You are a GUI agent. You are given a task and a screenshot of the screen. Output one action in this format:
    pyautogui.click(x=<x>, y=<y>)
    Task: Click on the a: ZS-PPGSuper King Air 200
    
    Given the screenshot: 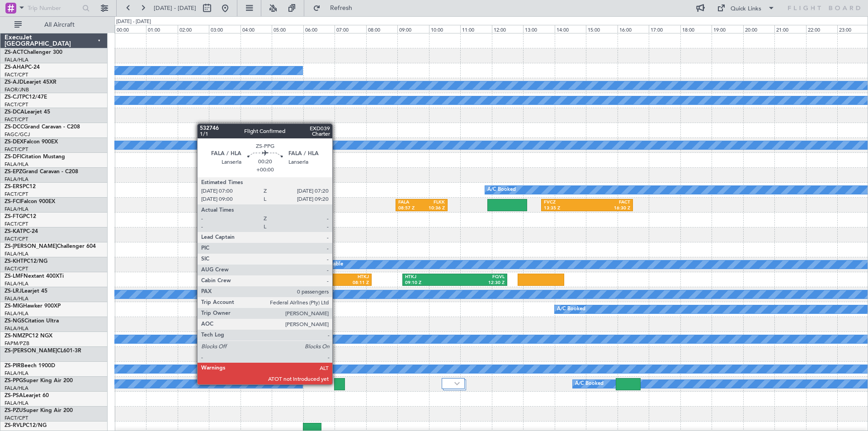 What is the action you would take?
    pyautogui.click(x=39, y=381)
    